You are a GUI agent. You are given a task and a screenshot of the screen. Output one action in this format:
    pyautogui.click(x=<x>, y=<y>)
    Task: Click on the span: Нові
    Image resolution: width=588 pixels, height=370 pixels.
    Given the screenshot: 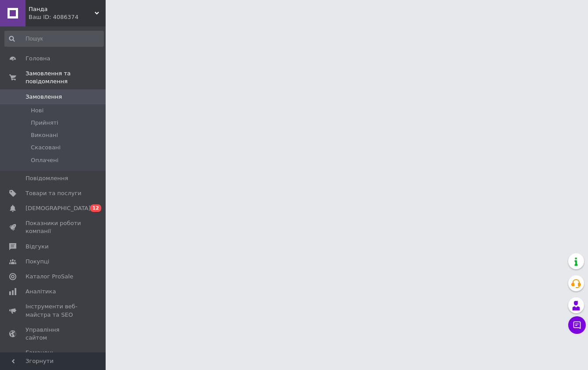 What is the action you would take?
    pyautogui.click(x=37, y=111)
    